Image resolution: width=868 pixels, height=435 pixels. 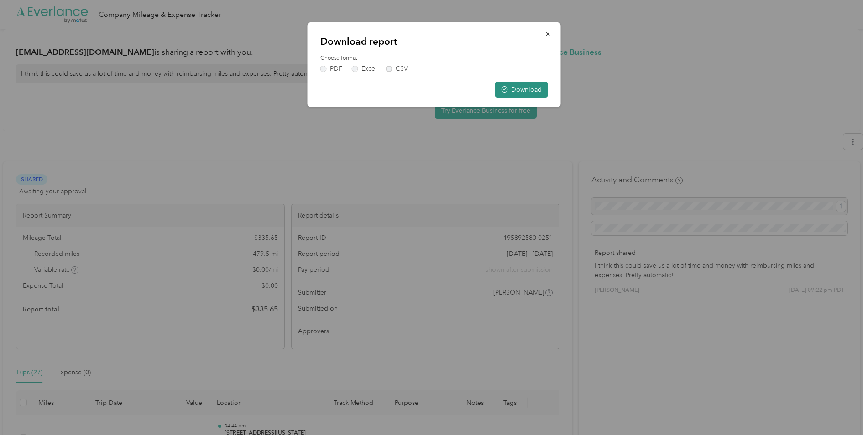 I want to click on p: Download report, so click(x=434, y=42).